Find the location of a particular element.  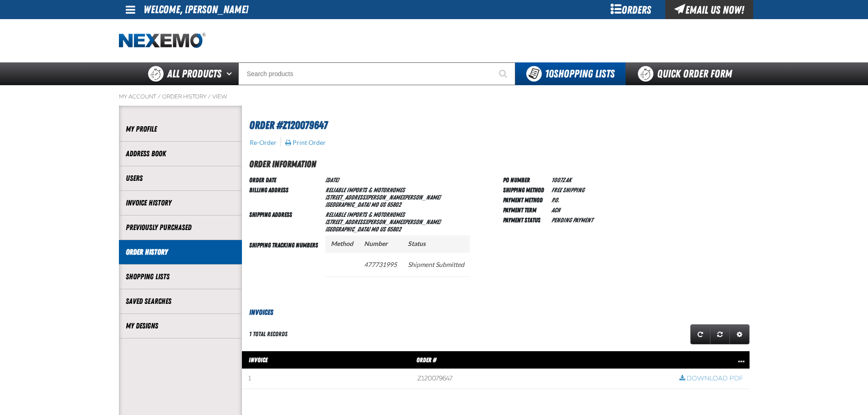

button: Open All Products pages is located at coordinates (231, 74).